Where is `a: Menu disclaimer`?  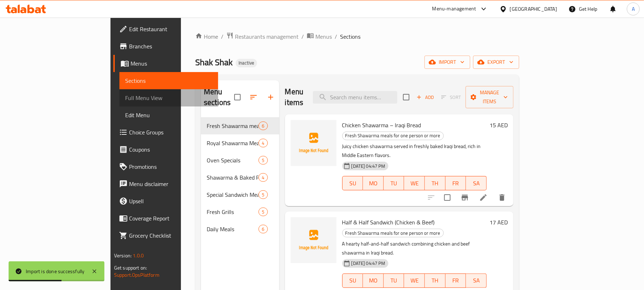 a: Menu disclaimer is located at coordinates (166, 184).